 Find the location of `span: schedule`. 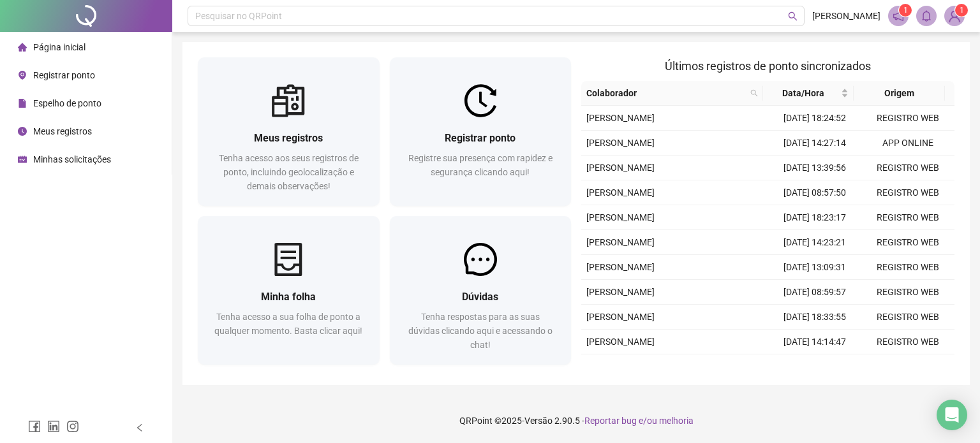

span: schedule is located at coordinates (22, 159).